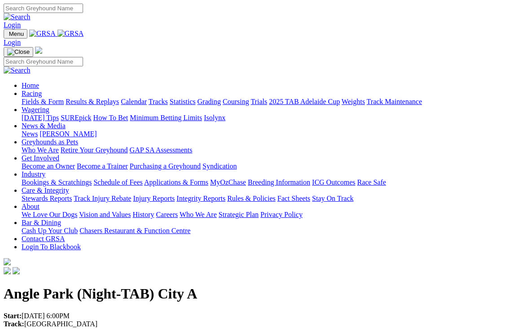 The image size is (519, 329). I want to click on a: Vision and Values, so click(105, 214).